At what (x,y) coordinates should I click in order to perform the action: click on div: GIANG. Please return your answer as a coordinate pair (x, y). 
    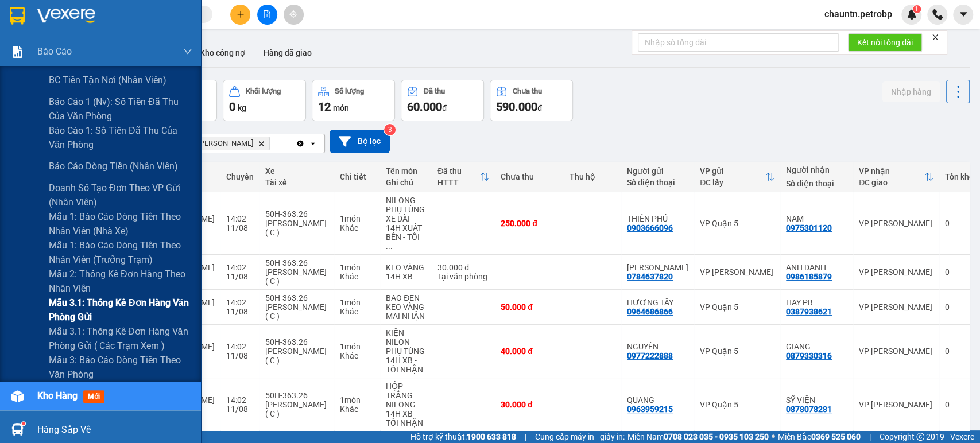
    Looking at the image, I should click on (817, 347).